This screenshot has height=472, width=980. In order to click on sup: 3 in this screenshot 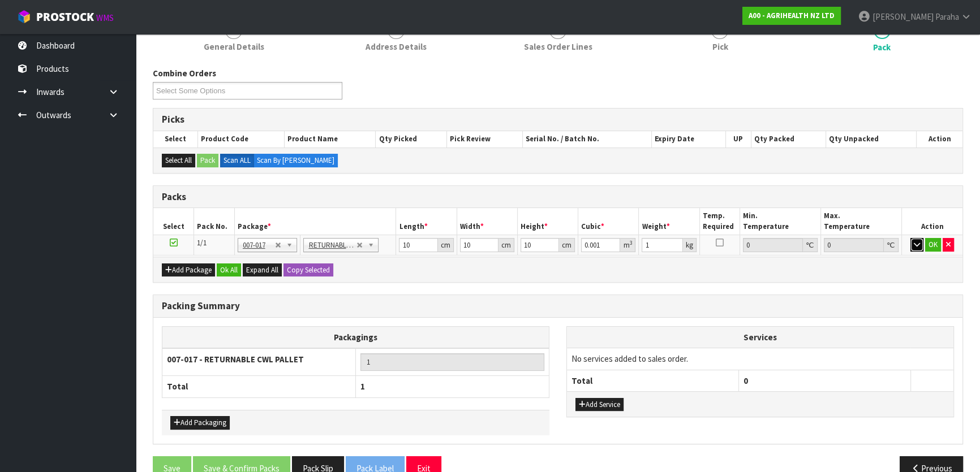, I will do `click(631, 243)`.